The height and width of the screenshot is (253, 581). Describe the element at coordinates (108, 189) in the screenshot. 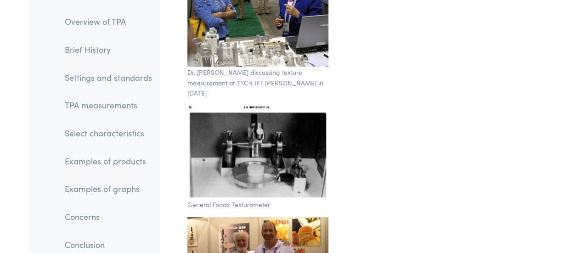

I see `a: Examples of graphs` at that location.